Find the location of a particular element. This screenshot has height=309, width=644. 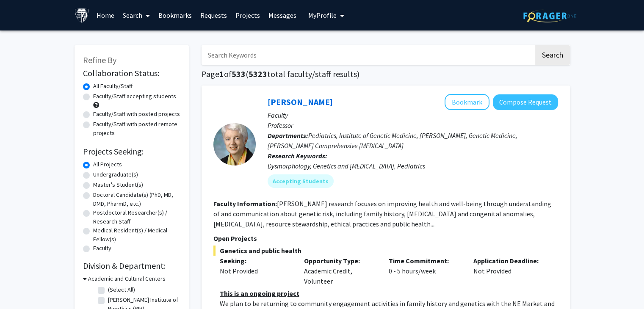

a: Home is located at coordinates (105, 15).